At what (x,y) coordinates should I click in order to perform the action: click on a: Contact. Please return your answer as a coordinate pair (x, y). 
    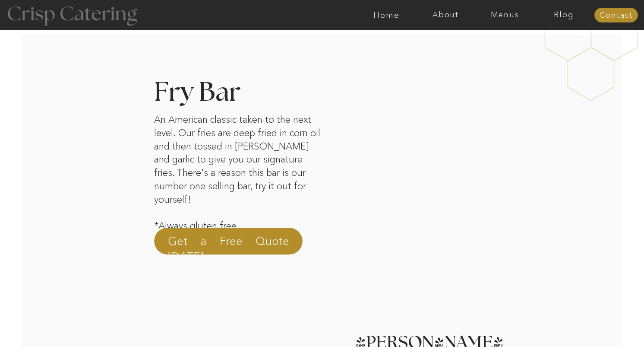
    Looking at the image, I should click on (616, 15).